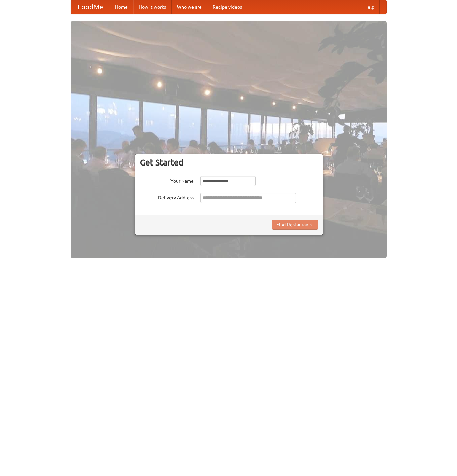  I want to click on a: FoodMe, so click(90, 7).